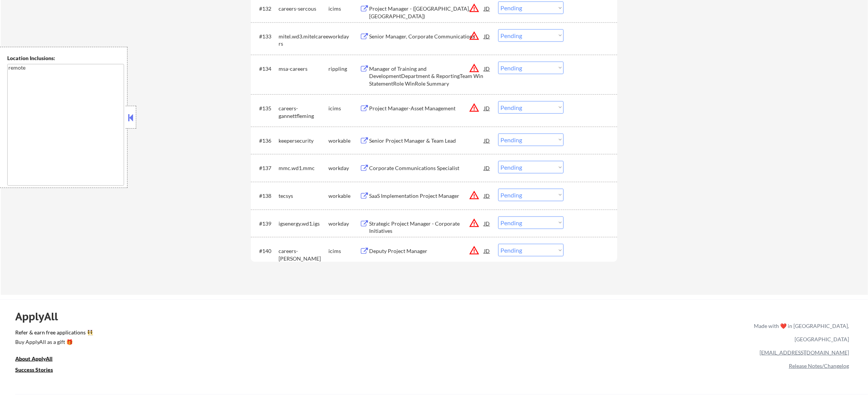 The height and width of the screenshot is (401, 868). I want to click on div: Project Manager-Asset Management, so click(426, 108).